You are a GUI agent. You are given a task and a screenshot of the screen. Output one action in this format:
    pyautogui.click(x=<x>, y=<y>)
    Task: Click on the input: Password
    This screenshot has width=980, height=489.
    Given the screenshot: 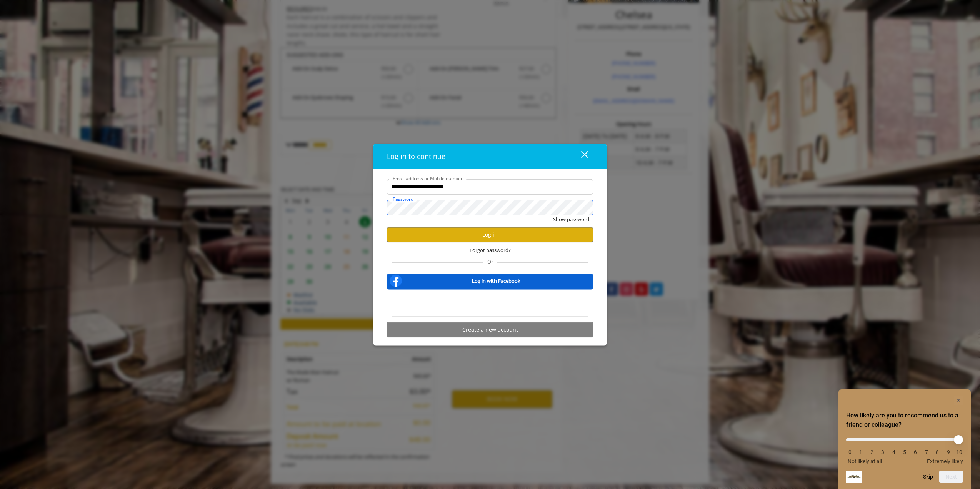 What is the action you would take?
    pyautogui.click(x=490, y=208)
    